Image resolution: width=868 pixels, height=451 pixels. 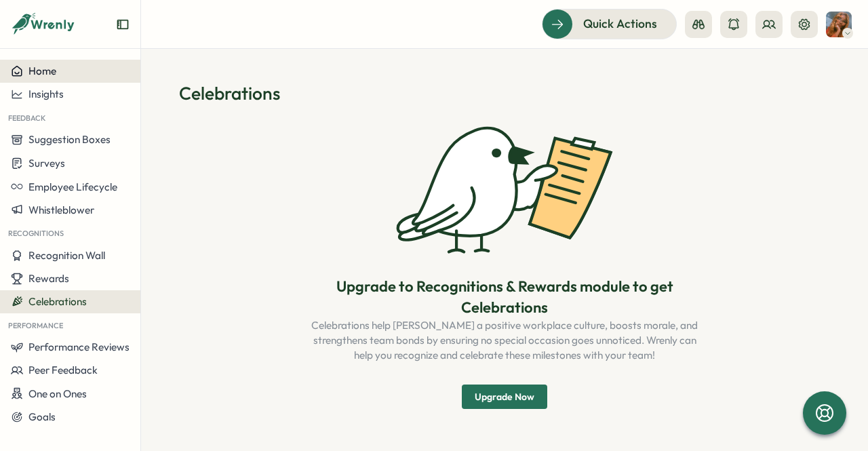 What do you see at coordinates (79, 347) in the screenshot?
I see `span: Performance Reviews` at bounding box center [79, 347].